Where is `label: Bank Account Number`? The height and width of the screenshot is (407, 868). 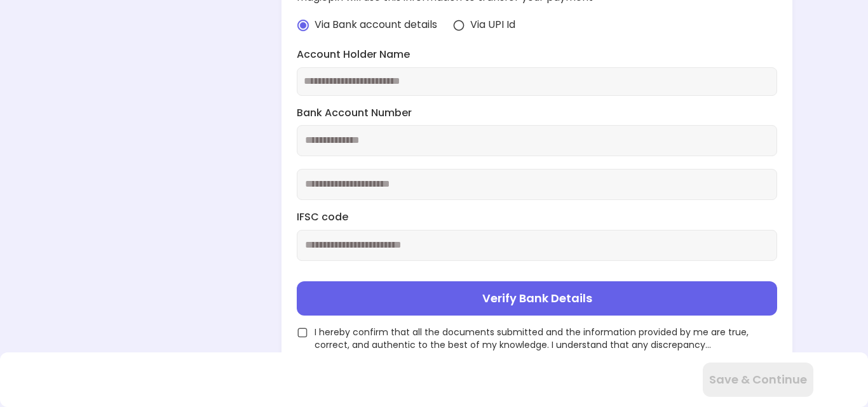 label: Bank Account Number is located at coordinates (536, 113).